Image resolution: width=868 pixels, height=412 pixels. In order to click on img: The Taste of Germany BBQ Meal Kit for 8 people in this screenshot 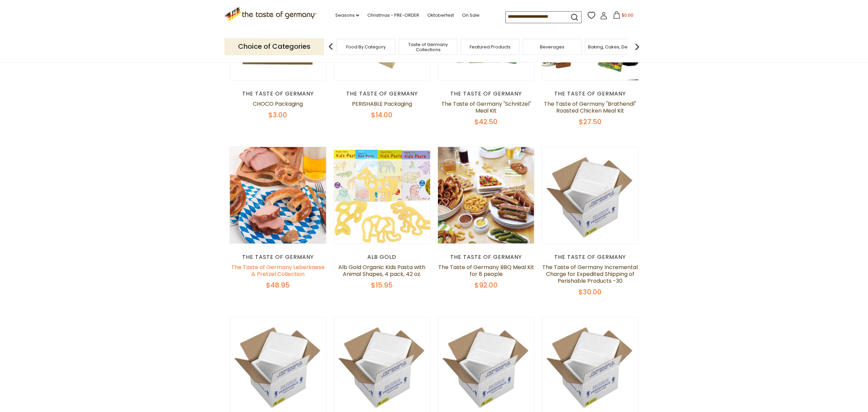, I will do `click(486, 195)`.